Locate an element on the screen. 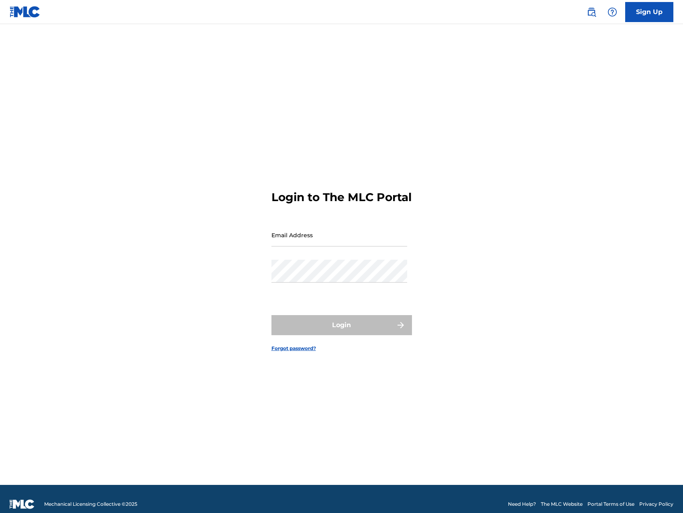  a: Sign Up is located at coordinates (650, 12).